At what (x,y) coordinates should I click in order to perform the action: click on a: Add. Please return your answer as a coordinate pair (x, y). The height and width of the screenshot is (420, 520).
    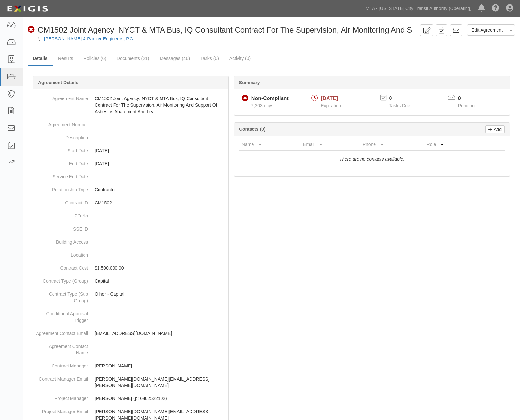
    Looking at the image, I should click on (495, 129).